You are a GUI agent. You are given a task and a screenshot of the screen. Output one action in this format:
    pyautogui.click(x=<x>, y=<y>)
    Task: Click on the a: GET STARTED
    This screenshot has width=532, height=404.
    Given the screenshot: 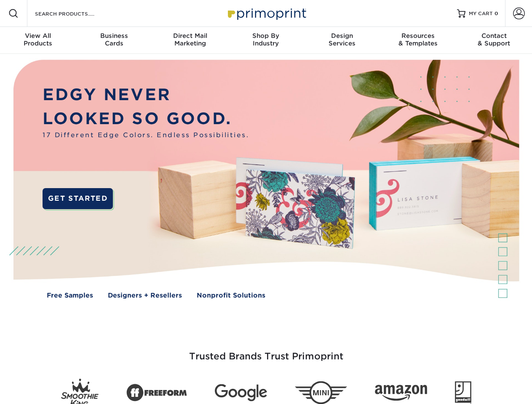 What is the action you would take?
    pyautogui.click(x=77, y=199)
    